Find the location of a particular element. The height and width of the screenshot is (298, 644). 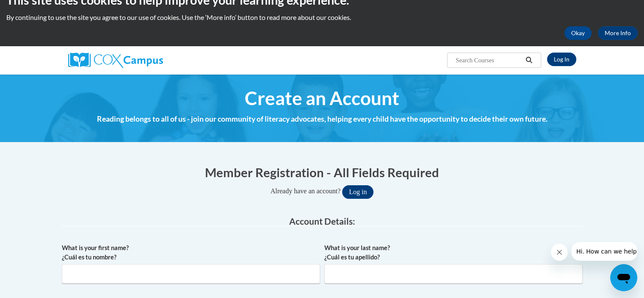

h1: Member Registration - All Fields Required is located at coordinates (322, 172).